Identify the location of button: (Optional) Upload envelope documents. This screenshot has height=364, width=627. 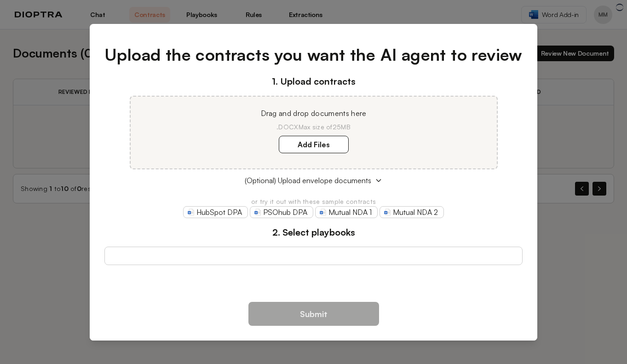
(314, 180).